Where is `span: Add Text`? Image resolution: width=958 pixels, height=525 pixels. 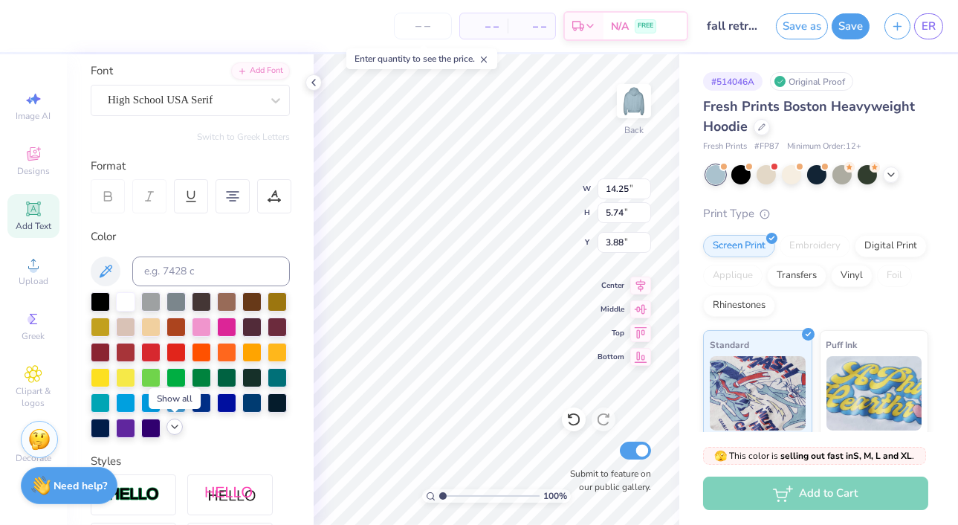
span: Add Text is located at coordinates (33, 226).